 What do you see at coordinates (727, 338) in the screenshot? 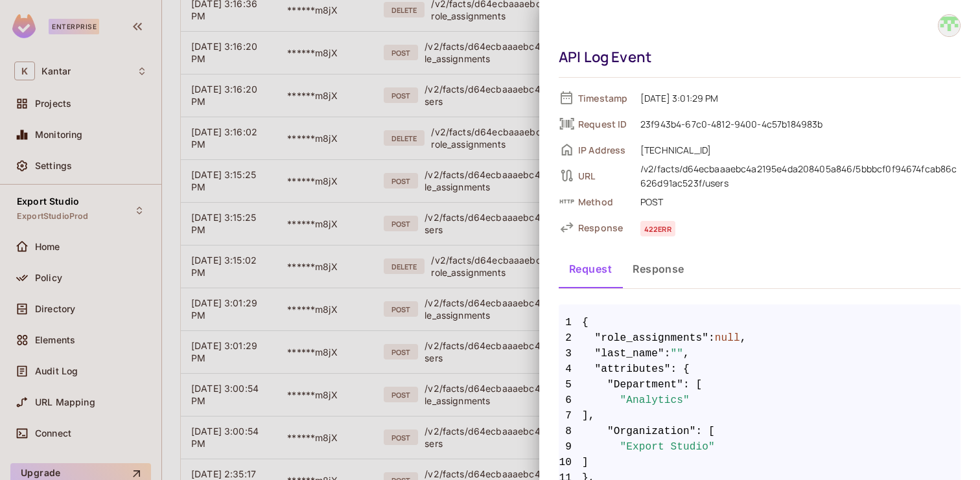
I see `span: null` at bounding box center [727, 338].